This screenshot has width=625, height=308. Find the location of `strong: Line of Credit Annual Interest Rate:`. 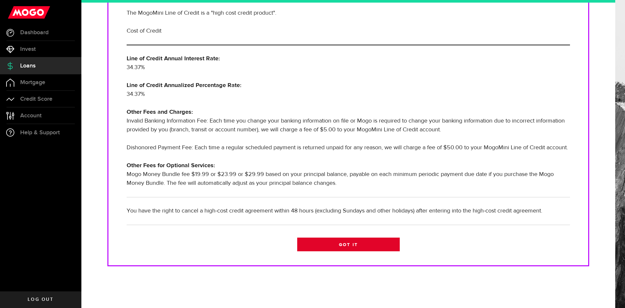

strong: Line of Credit Annual Interest Rate: is located at coordinates (173, 59).